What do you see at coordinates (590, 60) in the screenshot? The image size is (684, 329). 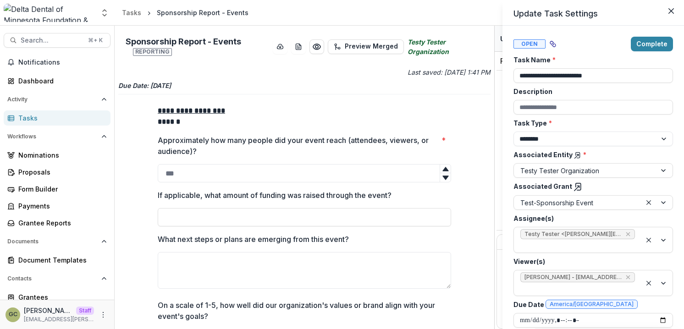 I see `label: Task Name` at bounding box center [590, 60].